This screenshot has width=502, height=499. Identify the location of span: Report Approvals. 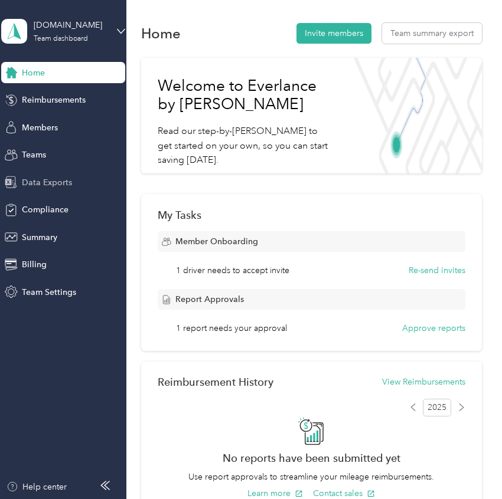
(210, 299).